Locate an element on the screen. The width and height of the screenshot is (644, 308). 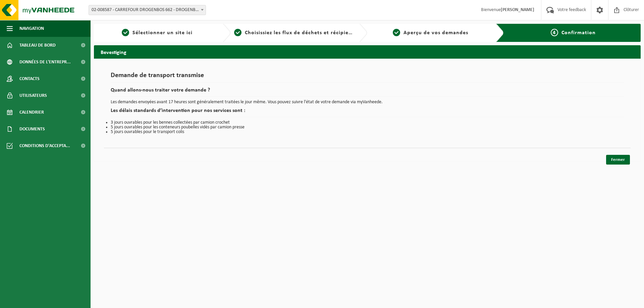
span: Sélectionner un site ici is located at coordinates (162, 33).